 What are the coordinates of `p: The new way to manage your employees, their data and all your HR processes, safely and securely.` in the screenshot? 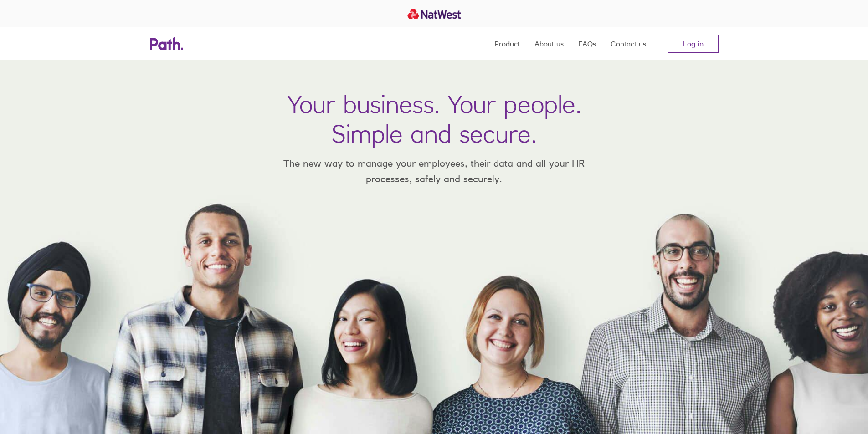 It's located at (434, 171).